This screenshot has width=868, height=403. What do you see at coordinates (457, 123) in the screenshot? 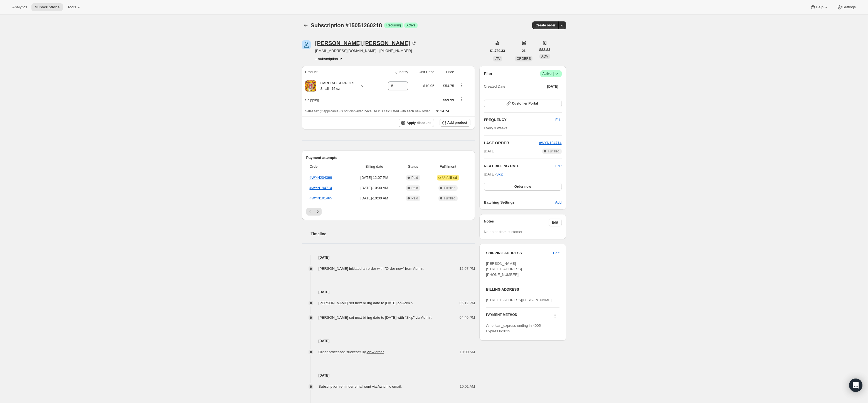
I see `span: Add product` at bounding box center [457, 123].